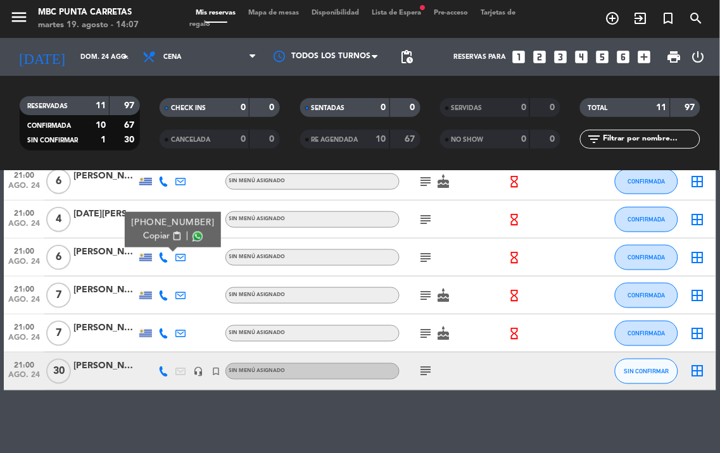 The image size is (720, 453). What do you see at coordinates (188, 108) in the screenshot?
I see `span: CHECK INS` at bounding box center [188, 108].